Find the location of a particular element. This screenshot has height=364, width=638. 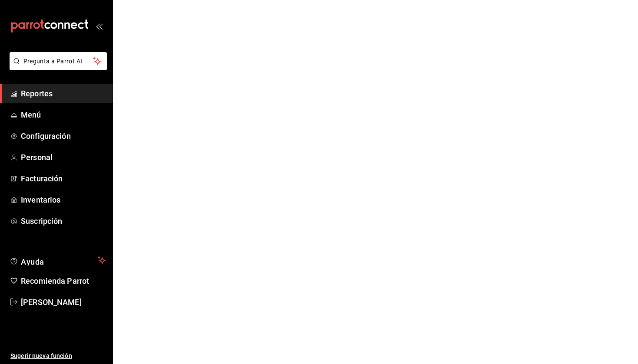

span: Recomienda Parrot is located at coordinates (63, 281).